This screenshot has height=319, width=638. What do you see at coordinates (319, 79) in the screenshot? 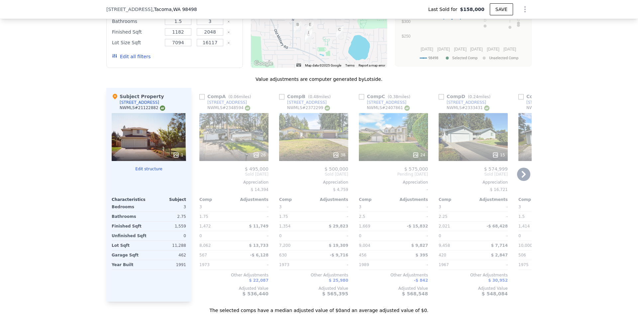
I see `div: Value adjustments are computer generated by Lotside .` at bounding box center [319, 79].